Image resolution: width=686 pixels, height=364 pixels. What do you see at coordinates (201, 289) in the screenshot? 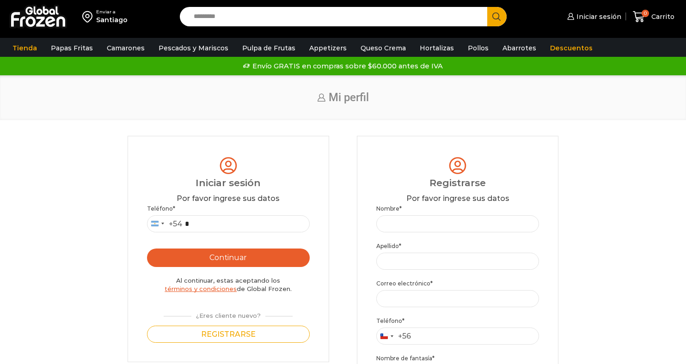
I see `a: términos y condiciones` at bounding box center [201, 289].